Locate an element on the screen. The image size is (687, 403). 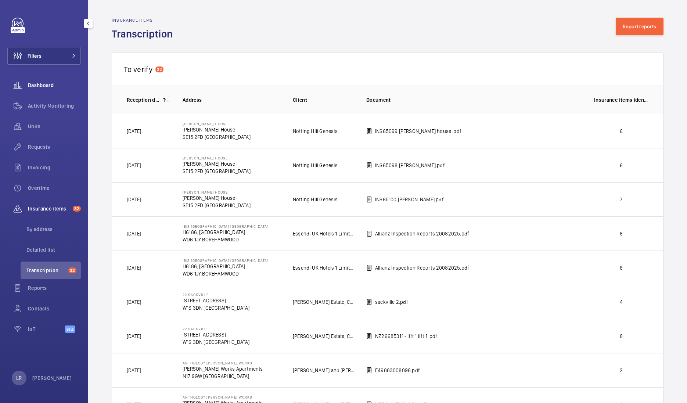
span: Invoicing is located at coordinates (54, 168).